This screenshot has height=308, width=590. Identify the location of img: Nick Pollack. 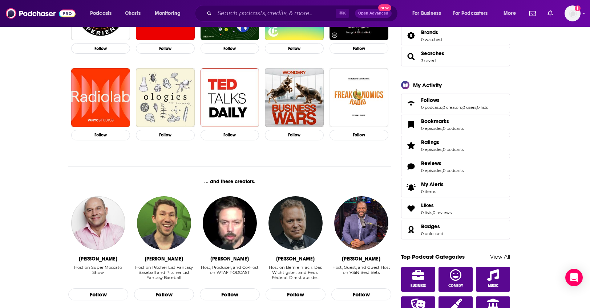
(164, 223).